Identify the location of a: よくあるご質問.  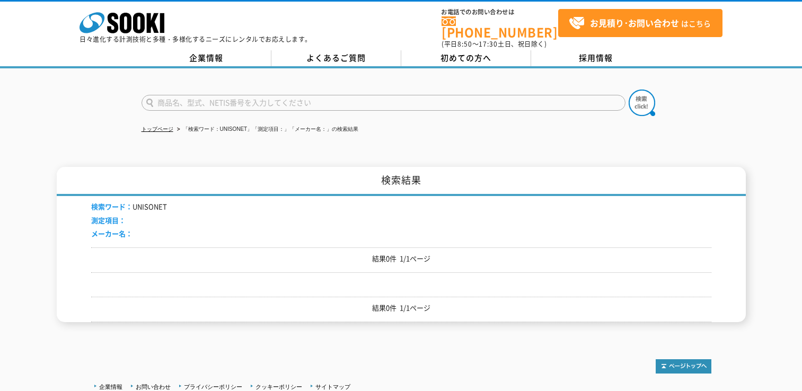
(336, 58).